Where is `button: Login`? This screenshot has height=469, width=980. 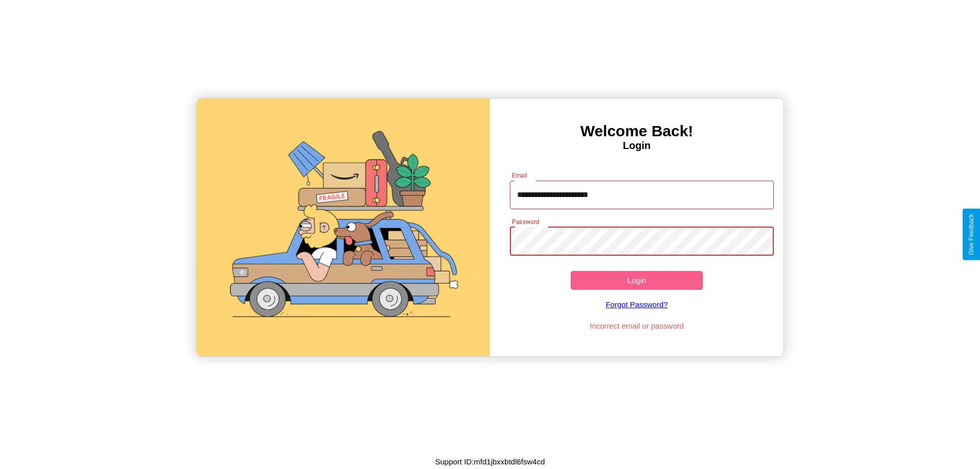
button: Login is located at coordinates (637, 280).